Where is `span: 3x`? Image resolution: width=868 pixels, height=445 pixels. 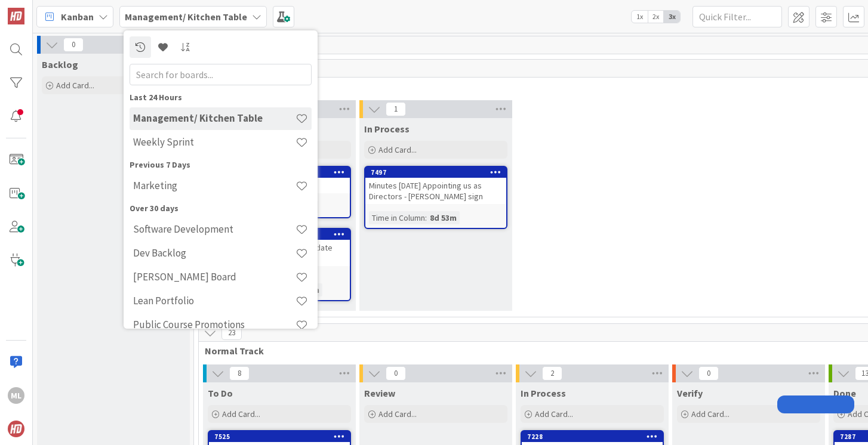
span: 3x is located at coordinates (671, 17).